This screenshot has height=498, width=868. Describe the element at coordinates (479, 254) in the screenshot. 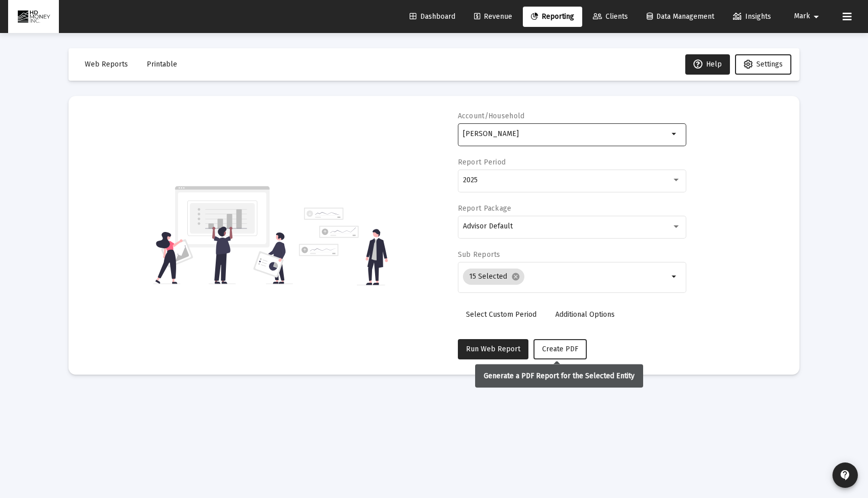

I see `label: Sub Reports` at that location.